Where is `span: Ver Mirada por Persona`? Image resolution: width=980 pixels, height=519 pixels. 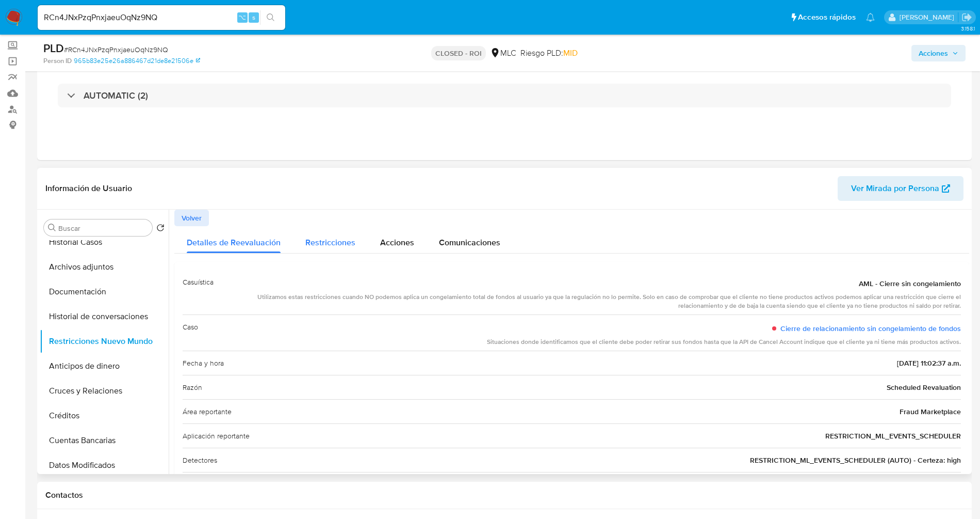
span: Ver Mirada por Persona is located at coordinates (895, 188).